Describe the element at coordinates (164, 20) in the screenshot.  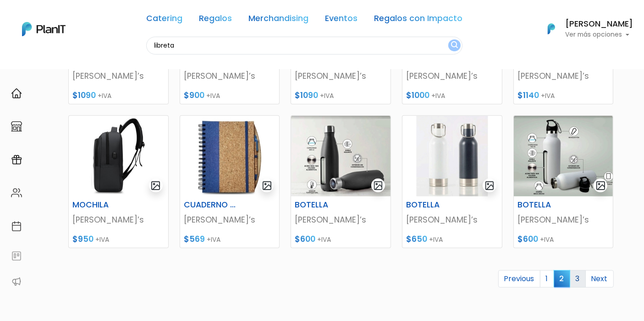
I see `a: Catering` at that location.